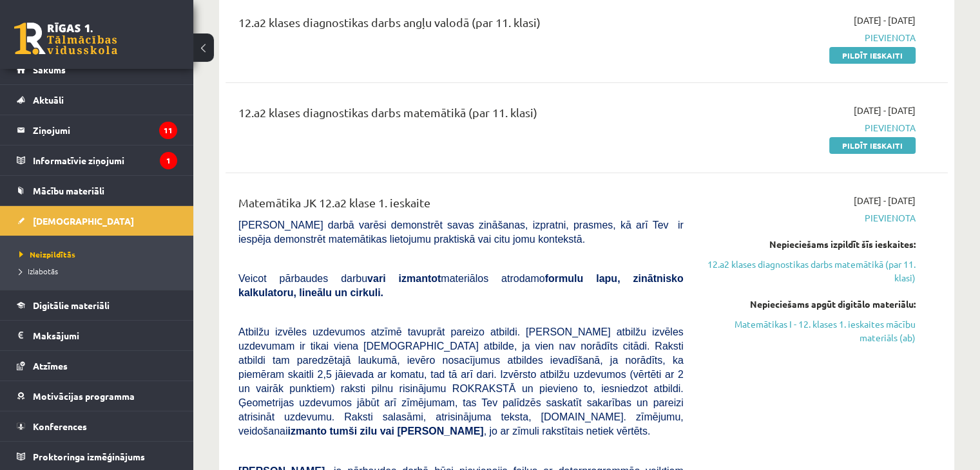  I want to click on div: Nepieciešams apgūt digitālo materiālu:, so click(809, 304).